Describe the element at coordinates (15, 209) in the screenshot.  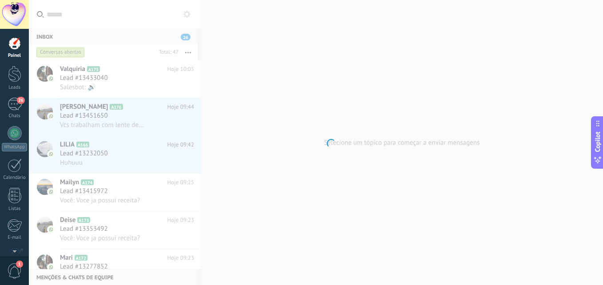
I see `div: Listas` at that location.